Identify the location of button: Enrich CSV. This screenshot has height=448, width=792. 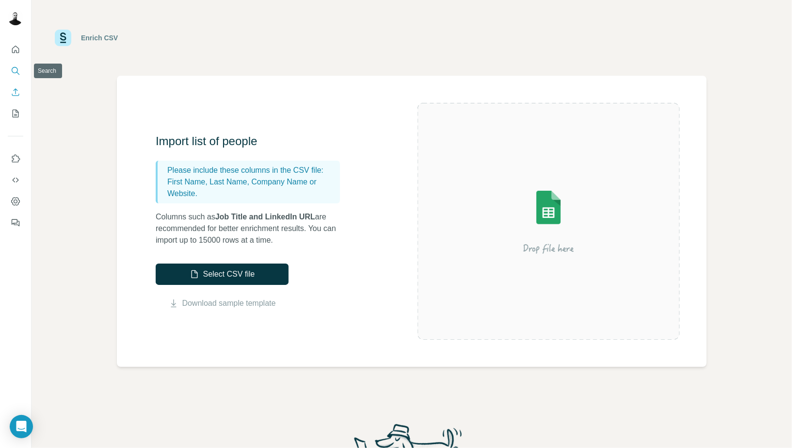
(16, 92).